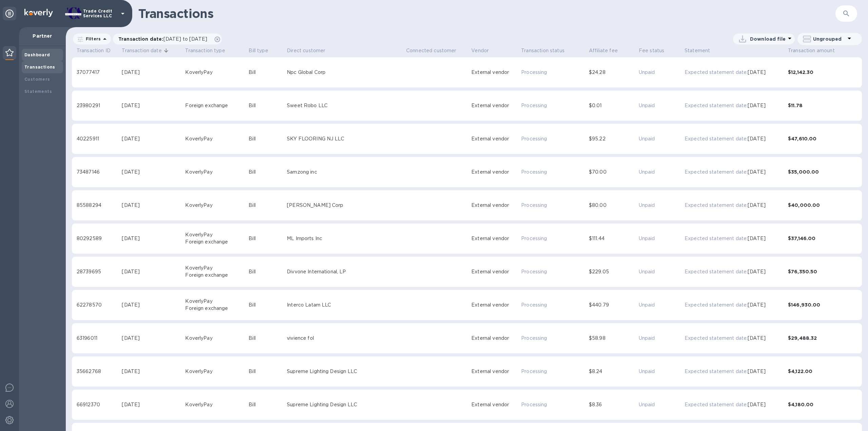 This screenshot has width=868, height=431. Describe the element at coordinates (98, 238) in the screenshot. I see `div: 80292589` at that location.